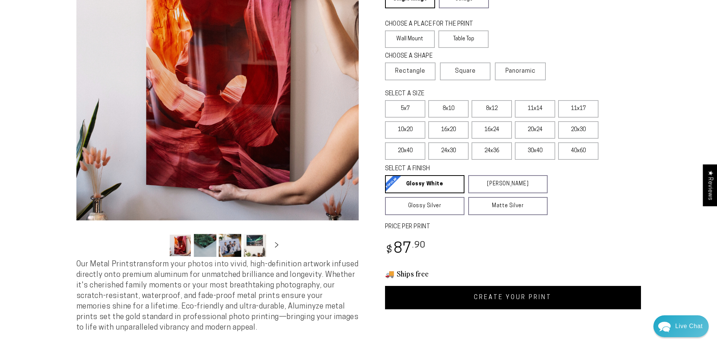  I want to click on button: Load image 2 in gallery view, so click(205, 245).